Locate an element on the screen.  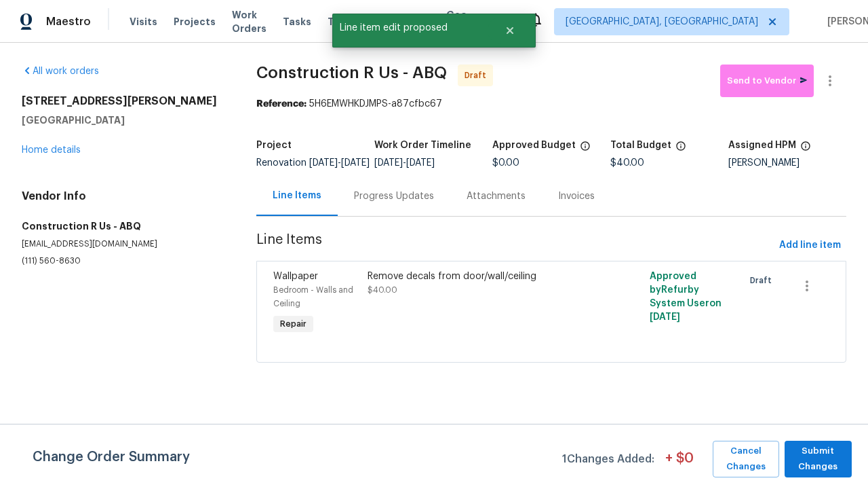
span: Bedroom - Walls and Ceiling is located at coordinates (313, 296).